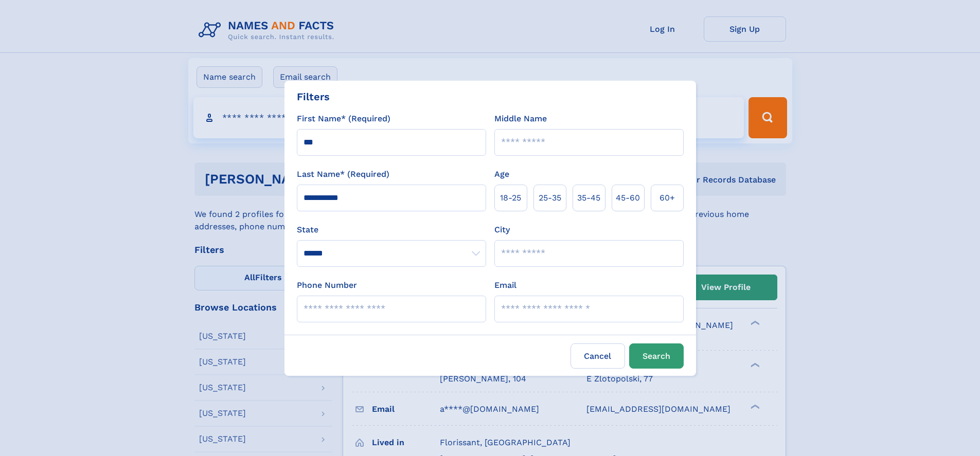 This screenshot has width=980, height=456. I want to click on label: City, so click(502, 230).